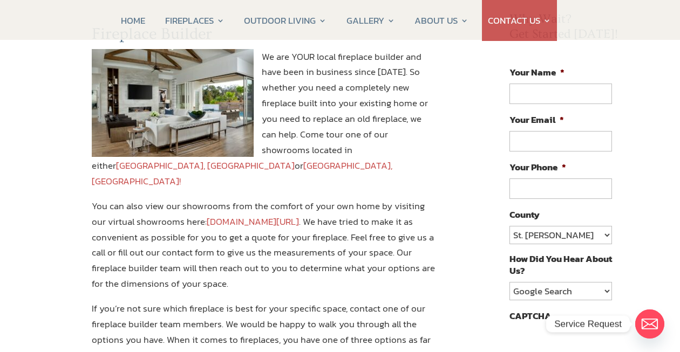 This screenshot has height=352, width=680. Describe the element at coordinates (524, 215) in the screenshot. I see `label: County` at that location.